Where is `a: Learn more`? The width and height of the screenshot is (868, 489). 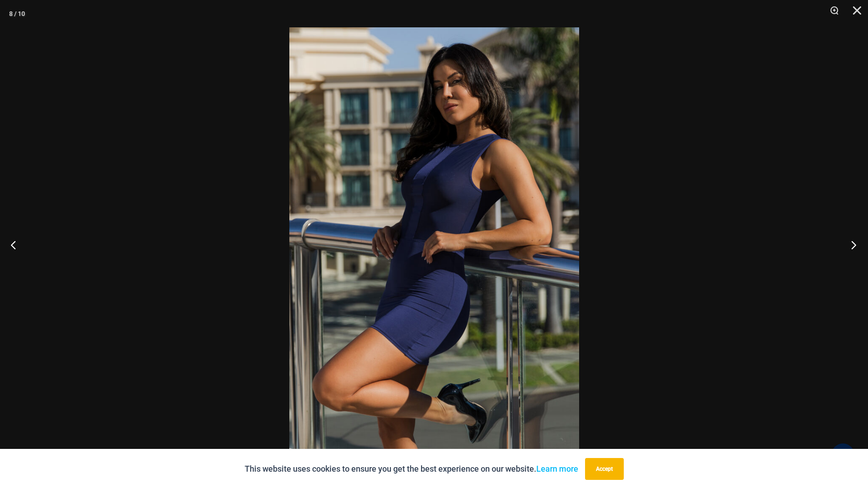
a: Learn more is located at coordinates (557, 468).